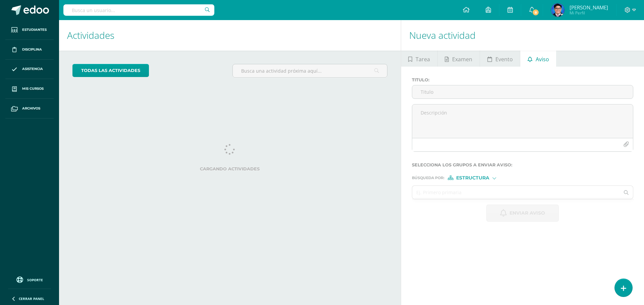 The width and height of the screenshot is (644, 305). I want to click on a: Evento, so click(500, 58).